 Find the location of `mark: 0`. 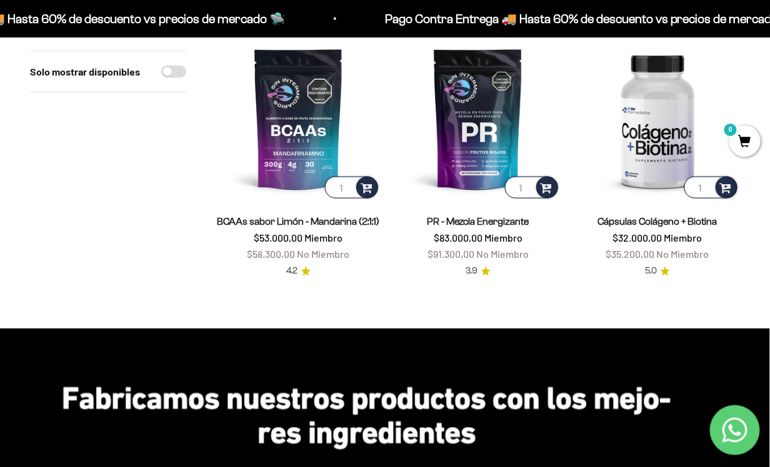

mark: 0 is located at coordinates (730, 130).